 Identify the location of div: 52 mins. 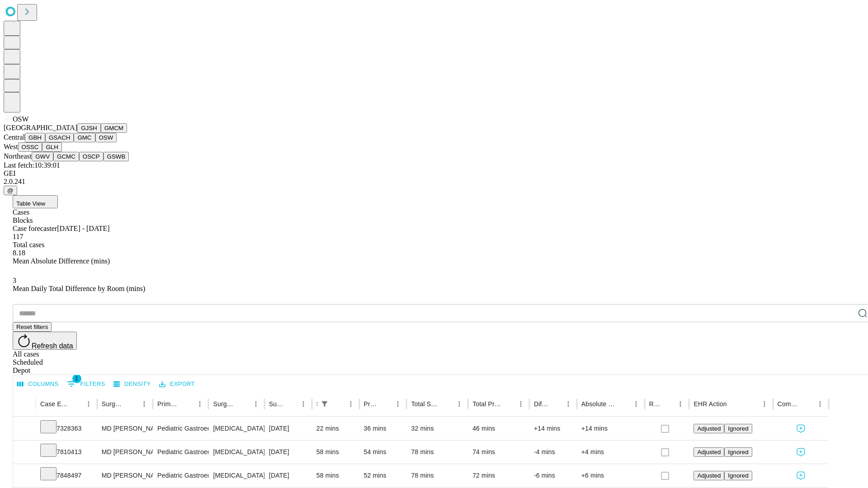
(383, 475).